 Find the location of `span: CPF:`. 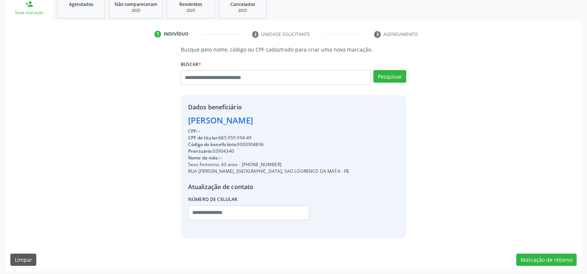

span: CPF: is located at coordinates (193, 131).